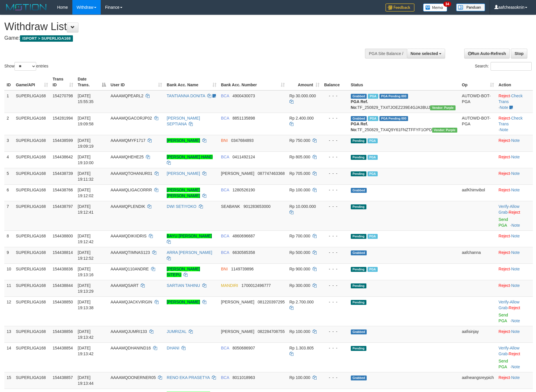 Image resolution: width=536 pixels, height=392 pixels. I want to click on span: AAAAMQLIGACORRR, so click(131, 190).